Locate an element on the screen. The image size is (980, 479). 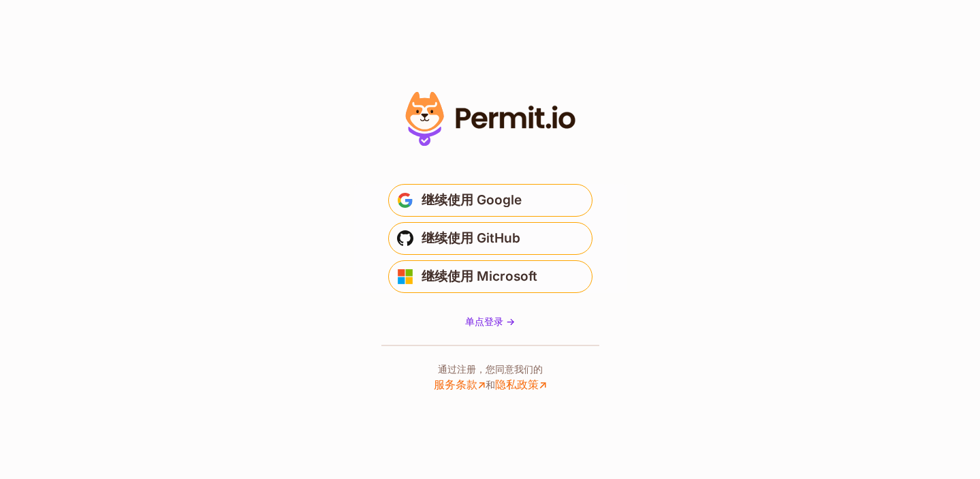
a: 服务条款↗ is located at coordinates (460, 384).